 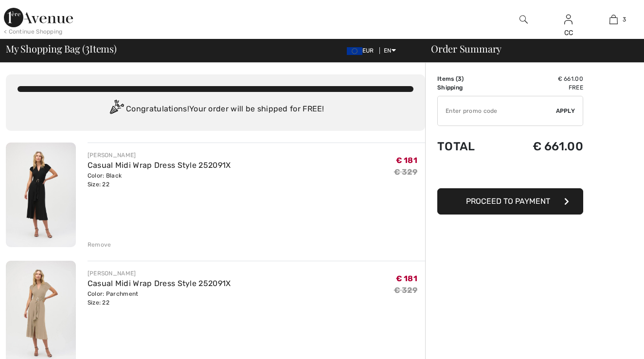 What do you see at coordinates (61, 49) in the screenshot?
I see `span: My Shopping Bag ( Items)` at bounding box center [61, 49].